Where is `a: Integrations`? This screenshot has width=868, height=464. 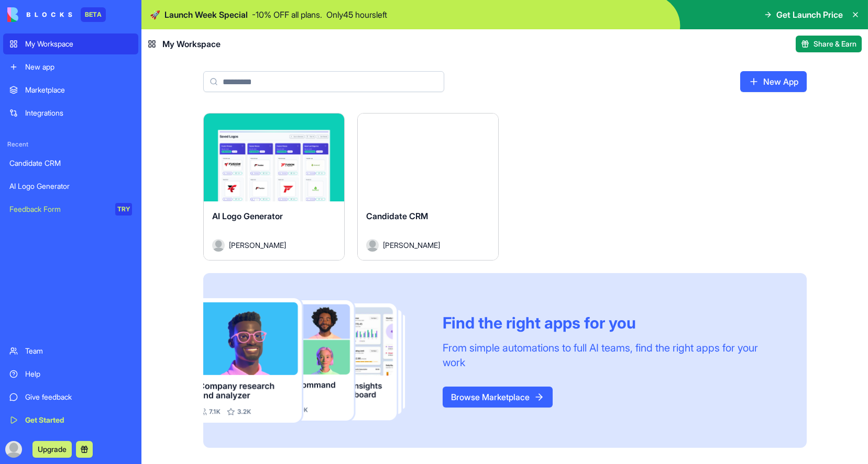 a: Integrations is located at coordinates (71, 113).